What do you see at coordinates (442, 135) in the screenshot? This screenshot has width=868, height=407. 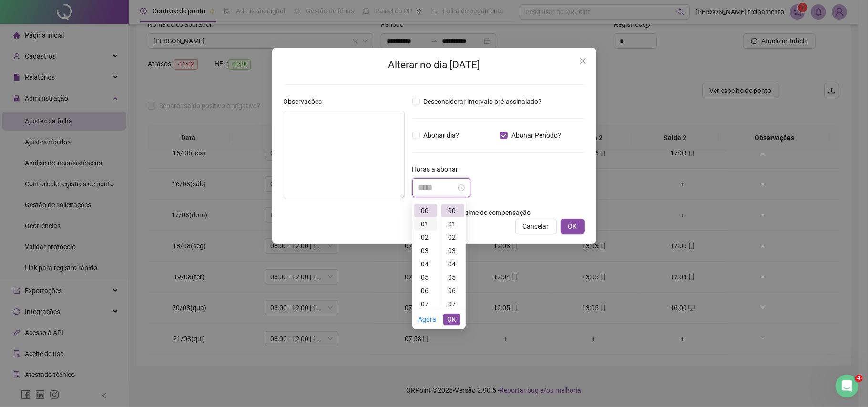 I see `span: Abonar dia?` at bounding box center [442, 135].